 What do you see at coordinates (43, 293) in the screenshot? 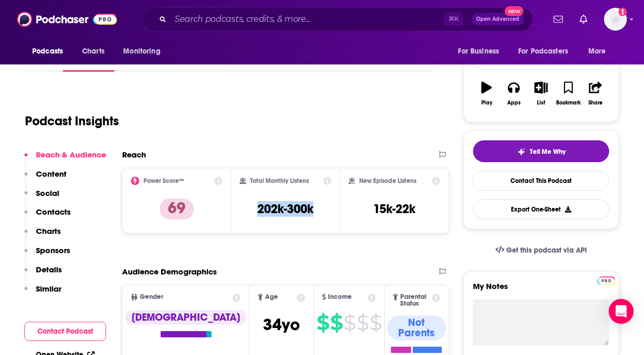
I see `button: Similar` at bounding box center [43, 293].